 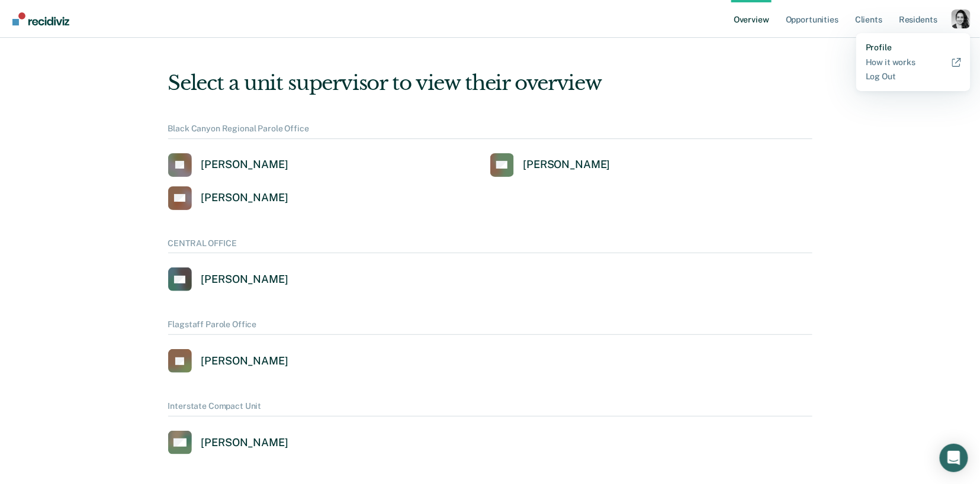 I want to click on div: CENTRAL OFFICE, so click(x=490, y=246).